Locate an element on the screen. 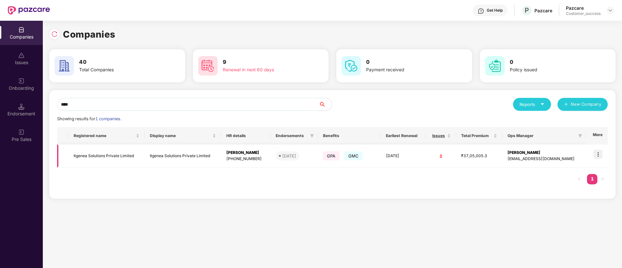 The width and height of the screenshot is (622, 268). button: right is located at coordinates (602, 179).